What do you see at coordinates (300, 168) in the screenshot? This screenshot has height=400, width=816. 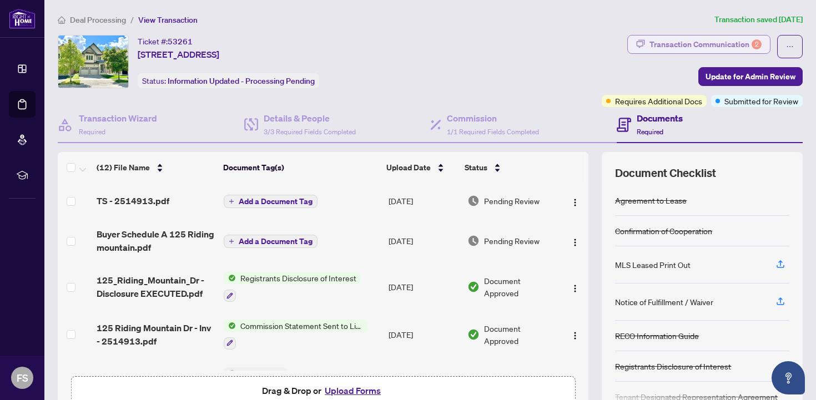 I see `th: Document Tag(s)` at bounding box center [300, 168].